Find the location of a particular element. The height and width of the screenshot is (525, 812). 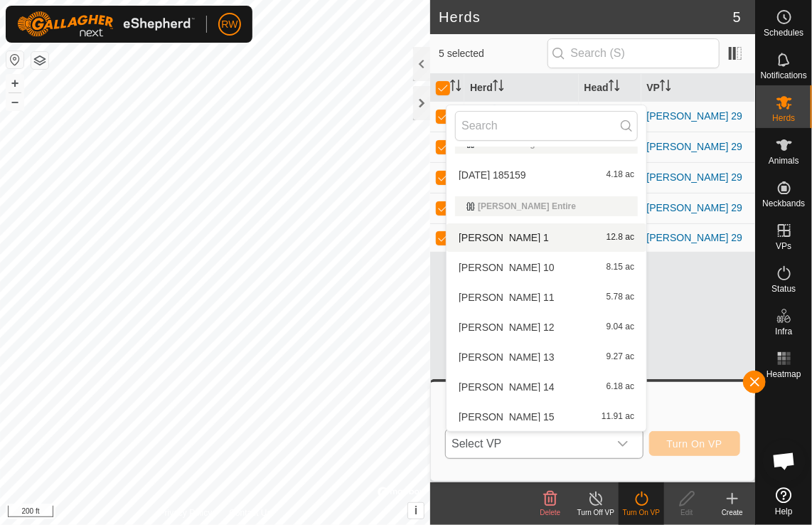

span: 11.91 ac is located at coordinates (618, 417).